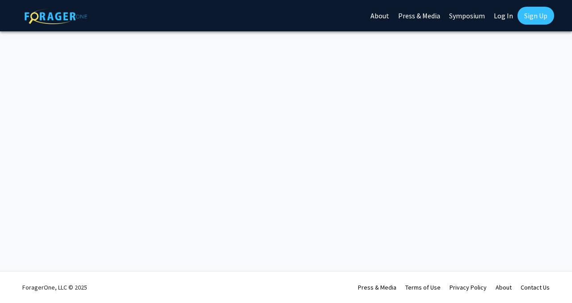  I want to click on a: Contact Us, so click(535, 287).